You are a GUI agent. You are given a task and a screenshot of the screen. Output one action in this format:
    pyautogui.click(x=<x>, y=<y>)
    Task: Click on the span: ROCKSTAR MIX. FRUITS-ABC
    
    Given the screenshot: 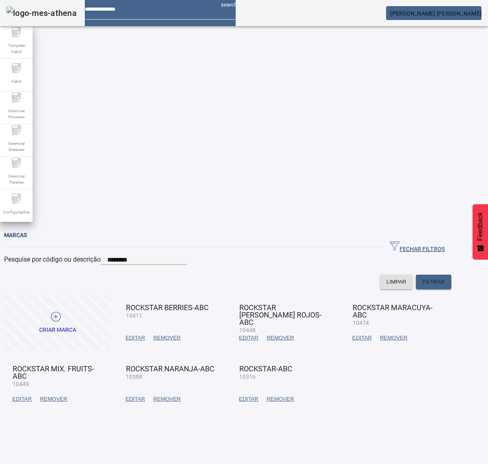 What is the action you would take?
    pyautogui.click(x=53, y=372)
    